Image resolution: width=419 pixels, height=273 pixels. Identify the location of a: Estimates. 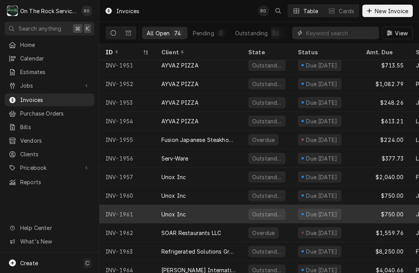
(49, 72).